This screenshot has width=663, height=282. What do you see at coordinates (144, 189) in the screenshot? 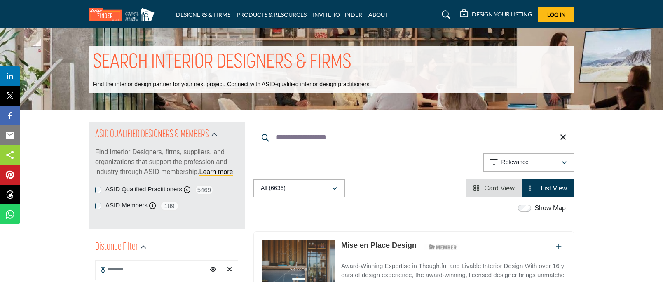
I see `label: ASID Qualified Practitioners` at bounding box center [144, 189].